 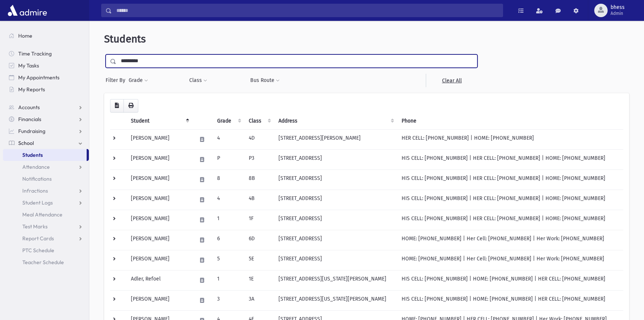 I want to click on a: Notifications, so click(x=46, y=179).